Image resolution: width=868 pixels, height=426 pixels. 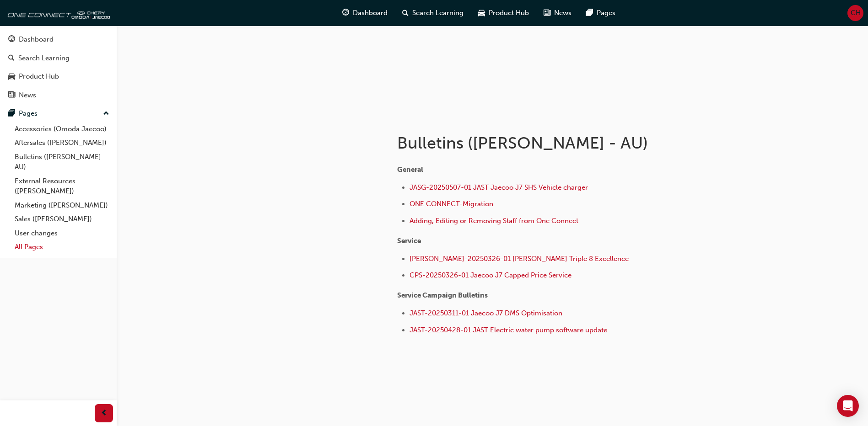 I want to click on button: CH, so click(x=854, y=13).